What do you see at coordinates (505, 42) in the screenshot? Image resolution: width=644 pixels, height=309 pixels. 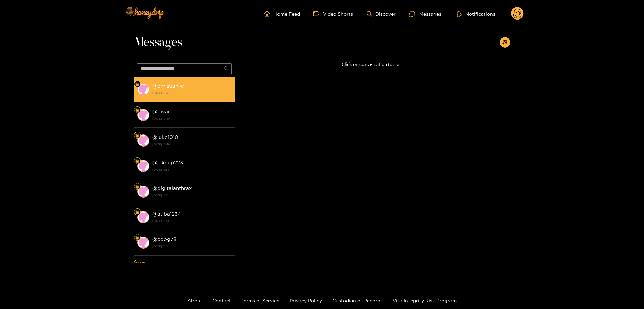 I see `button: appstore-add` at bounding box center [505, 42].